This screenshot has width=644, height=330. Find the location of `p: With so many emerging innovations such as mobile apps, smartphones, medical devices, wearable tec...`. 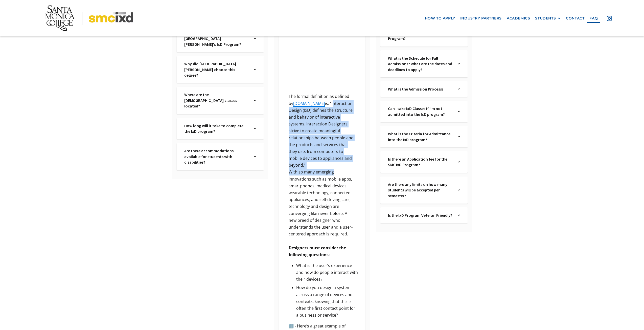

p: With so many emerging innovations such as mobile apps, smartphones, medical devices, wearable tec... is located at coordinates (322, 203).